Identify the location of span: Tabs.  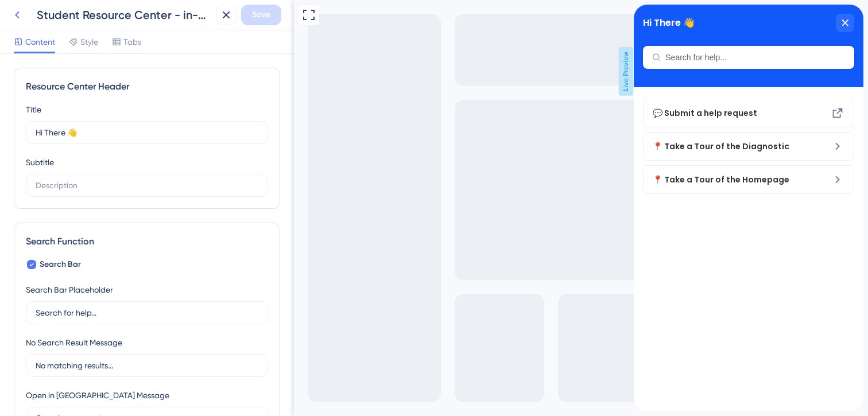
(132, 42).